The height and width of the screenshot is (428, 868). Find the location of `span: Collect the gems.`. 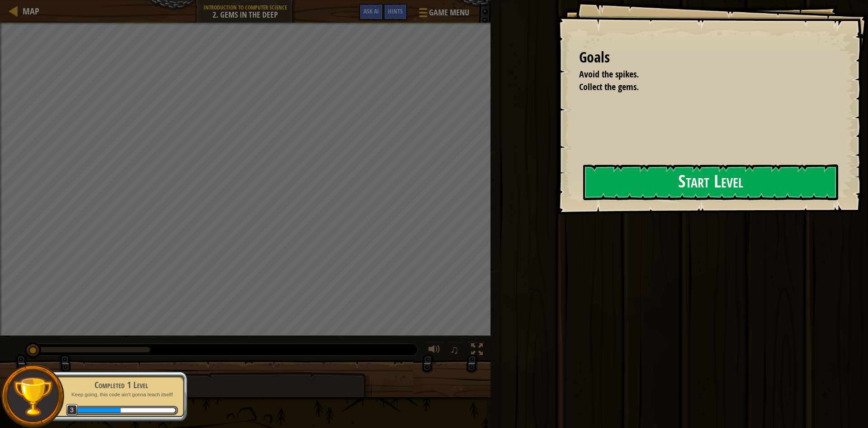

span: Collect the gems. is located at coordinates (609, 87).